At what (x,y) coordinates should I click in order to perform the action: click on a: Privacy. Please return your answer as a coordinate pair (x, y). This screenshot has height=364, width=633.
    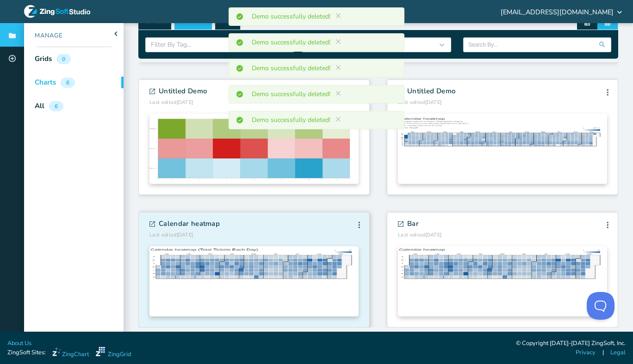
    Looking at the image, I should click on (585, 352).